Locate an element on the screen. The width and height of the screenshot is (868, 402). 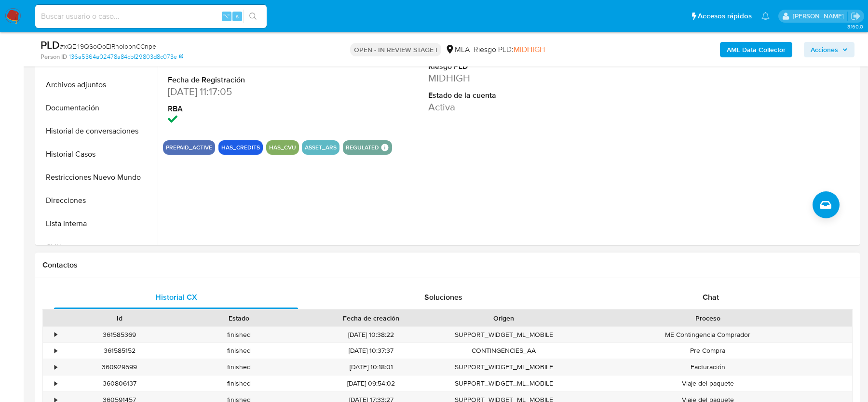
span: Acciones is located at coordinates (825, 49).